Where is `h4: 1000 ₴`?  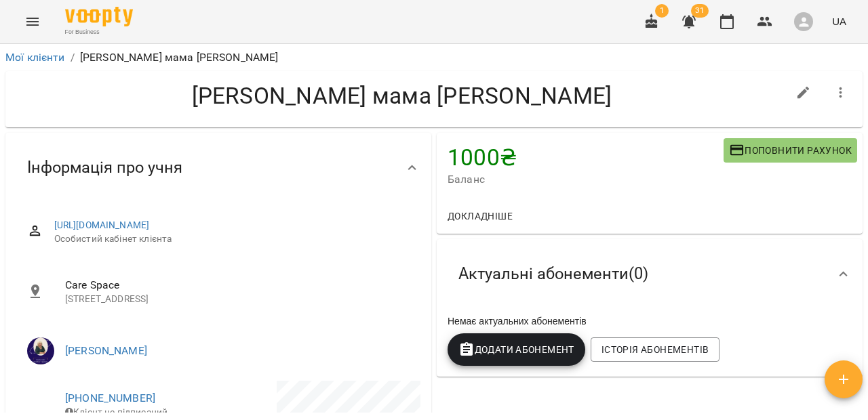
h4: 1000 ₴ is located at coordinates (585, 157).